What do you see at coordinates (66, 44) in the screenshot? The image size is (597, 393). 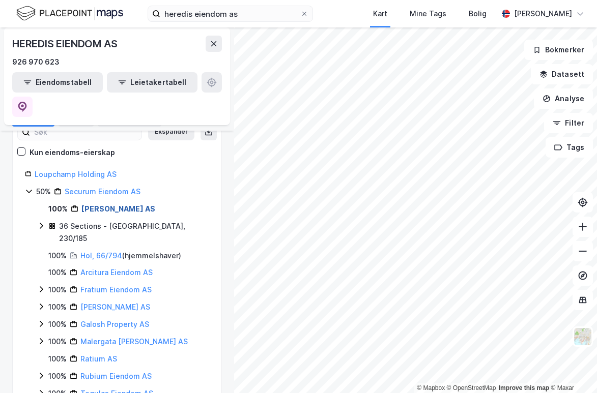 I see `div: HEREDIS EIENDOM AS` at bounding box center [66, 44].